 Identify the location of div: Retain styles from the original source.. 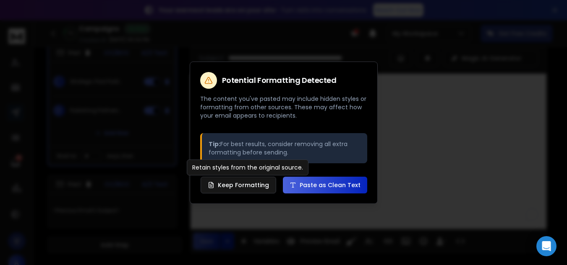
(247, 168).